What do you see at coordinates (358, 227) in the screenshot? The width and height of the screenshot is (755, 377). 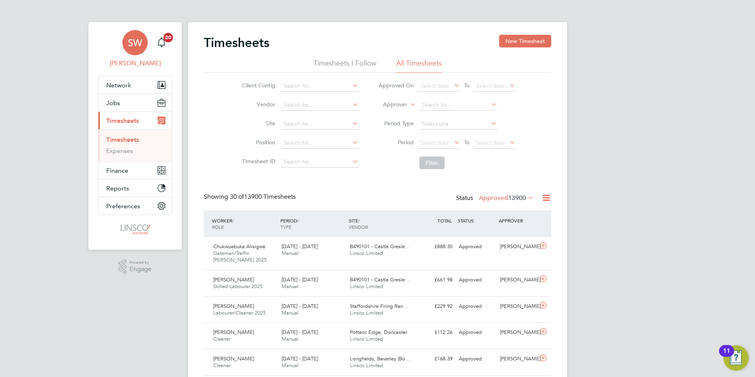 I see `span: VENDOR` at bounding box center [358, 227].